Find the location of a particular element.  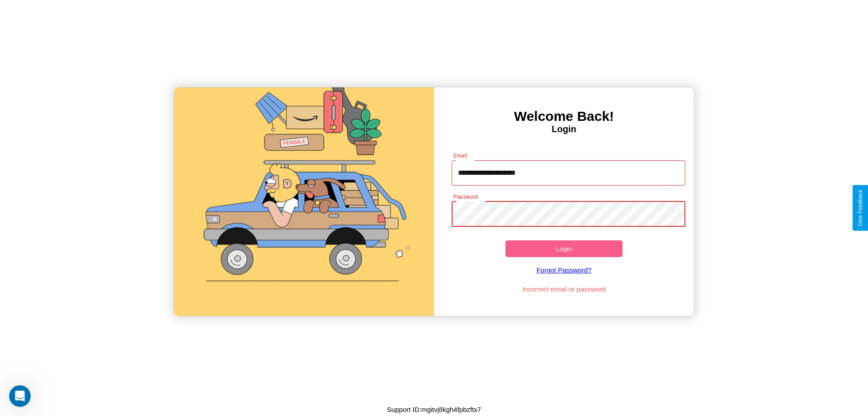

p: Support ID: mgitvj8kgh4fpbzftx7 is located at coordinates (434, 409).